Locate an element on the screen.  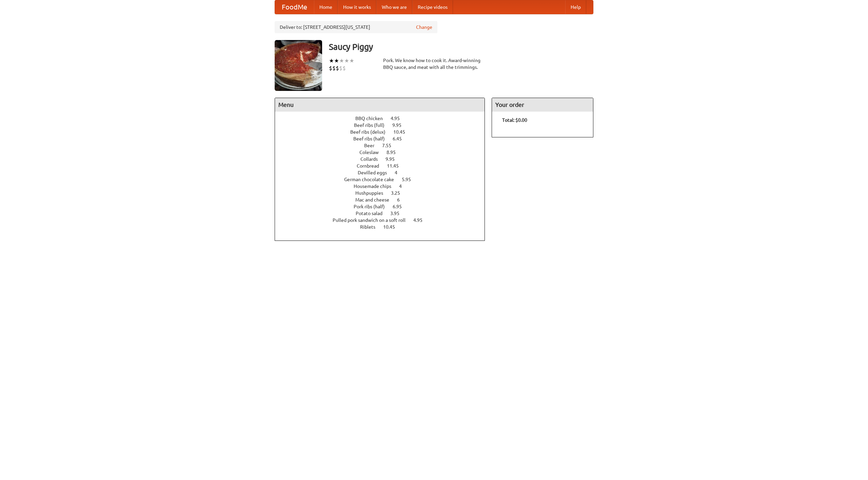
a: Who we are is located at coordinates (395, 7).